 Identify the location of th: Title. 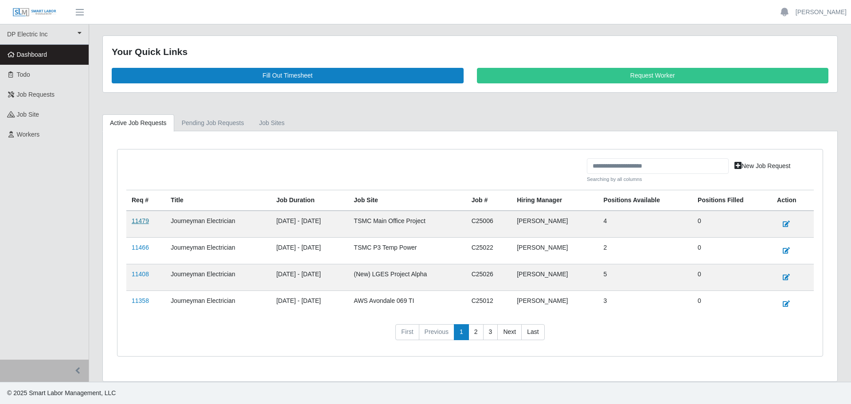
(218, 200).